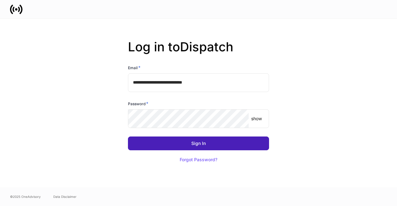 This screenshot has width=397, height=206. Describe the element at coordinates (134, 68) in the screenshot. I see `h6: Email` at that location.